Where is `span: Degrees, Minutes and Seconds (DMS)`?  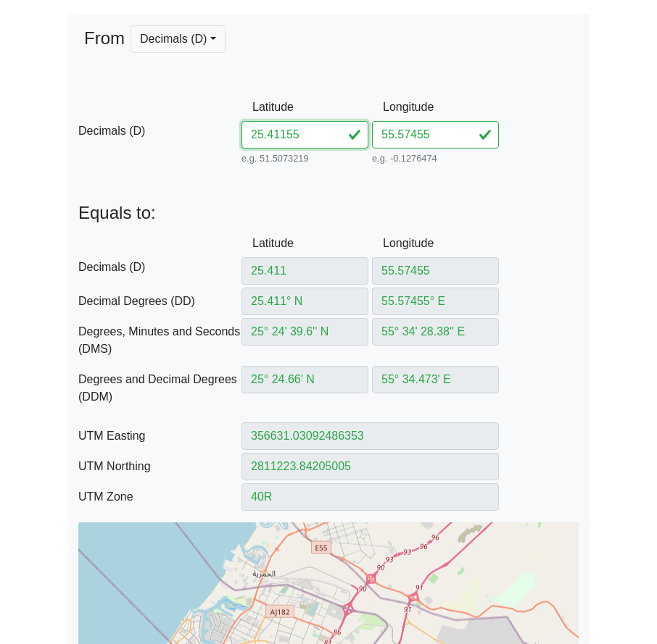
span: Degrees, Minutes and Seconds (DMS) is located at coordinates (159, 341).